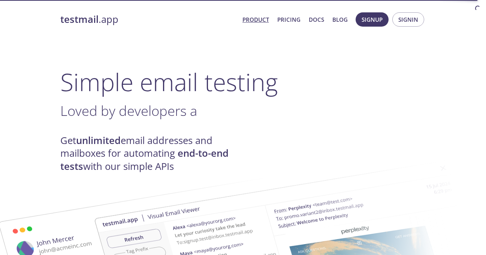  What do you see at coordinates (372, 19) in the screenshot?
I see `button: Signup` at bounding box center [372, 19].